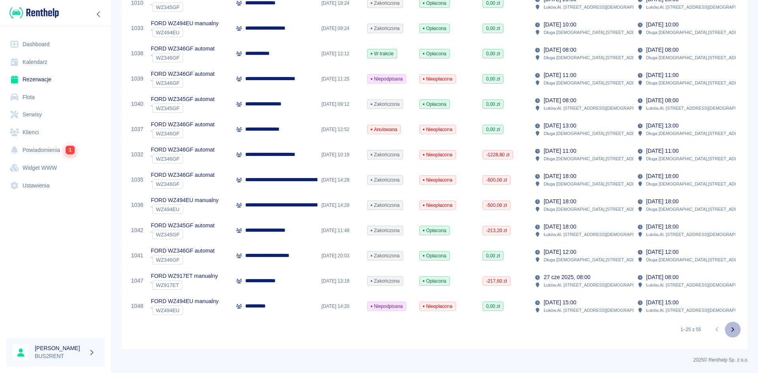 The width and height of the screenshot is (758, 373). I want to click on p: 27 cze 2025, 08:00, so click(567, 277).